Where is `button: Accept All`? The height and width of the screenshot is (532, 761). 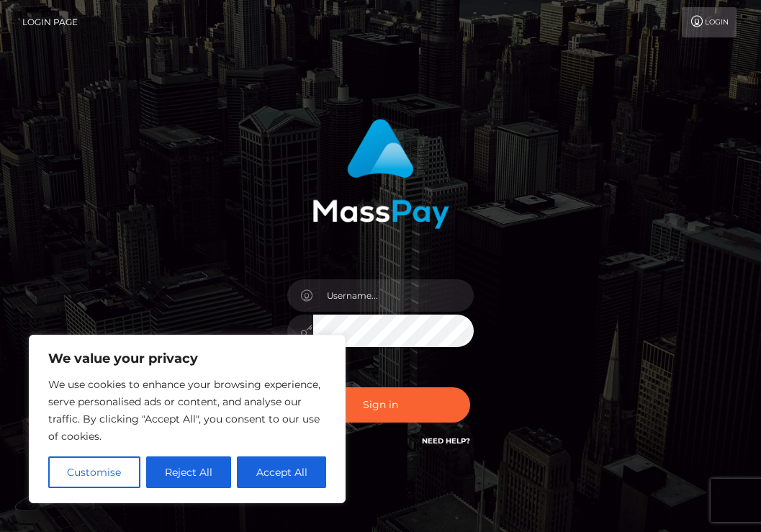
button: Accept All is located at coordinates (282, 472).